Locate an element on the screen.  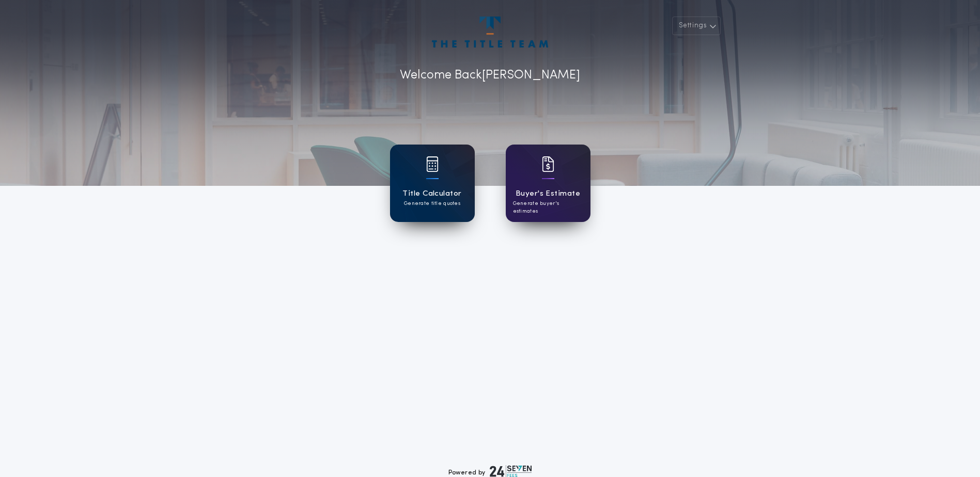
h1: Buyer's Estimate is located at coordinates (547, 194).